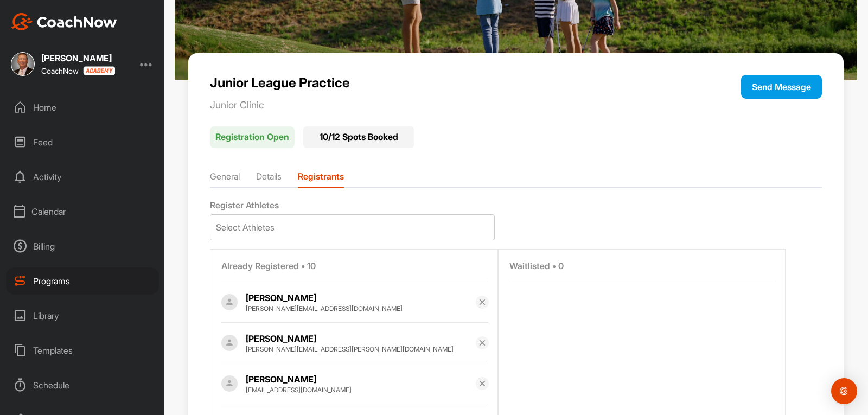  What do you see at coordinates (454, 105) in the screenshot?
I see `p: Junior Clinic` at bounding box center [454, 105].